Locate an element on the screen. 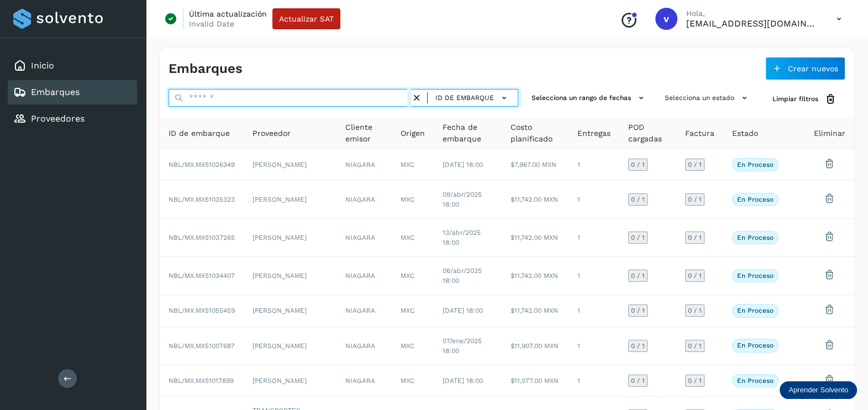 Image resolution: width=868 pixels, height=410 pixels. span: Eliminar is located at coordinates (830, 133).